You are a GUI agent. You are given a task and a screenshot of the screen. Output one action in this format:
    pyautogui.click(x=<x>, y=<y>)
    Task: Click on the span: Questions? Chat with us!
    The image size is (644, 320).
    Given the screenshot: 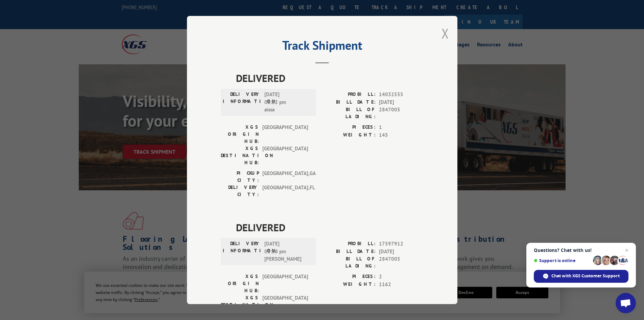 What is the action you would take?
    pyautogui.click(x=581, y=250)
    